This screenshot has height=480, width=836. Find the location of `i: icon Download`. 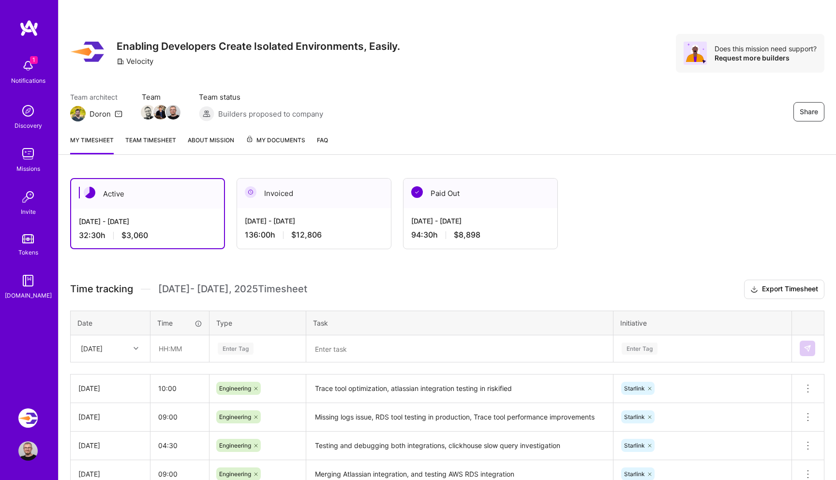

i: icon Download is located at coordinates (754, 289).